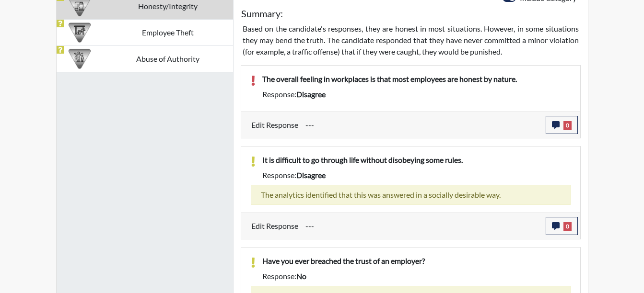  What do you see at coordinates (416, 261) in the screenshot?
I see `p: Have you ever breached the trust of an employer?` at bounding box center [416, 261].